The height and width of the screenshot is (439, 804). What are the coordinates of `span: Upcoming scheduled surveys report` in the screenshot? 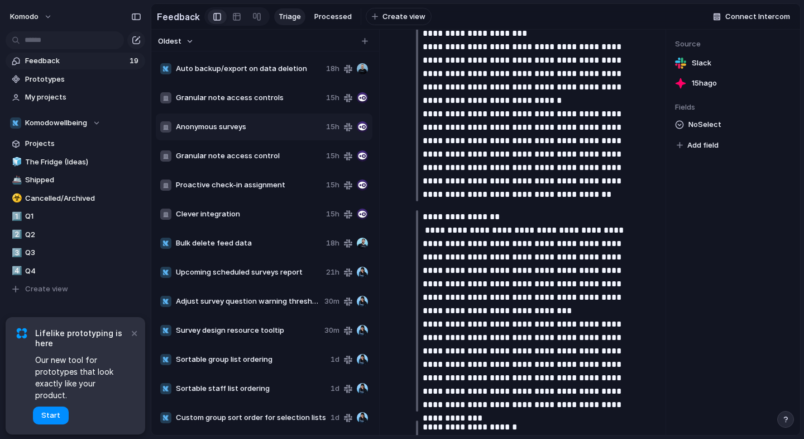 It's located at (249, 272).